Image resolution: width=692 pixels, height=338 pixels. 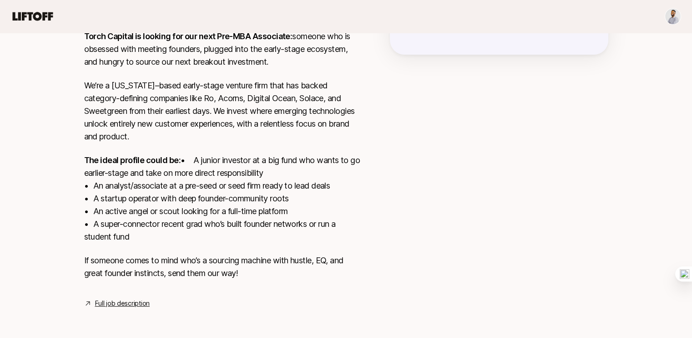 What do you see at coordinates (223, 49) in the screenshot?
I see `p: someone who is obsessed with meeting founders, plugged into the early-stage ecosystem, and hungry...` at bounding box center [223, 49].